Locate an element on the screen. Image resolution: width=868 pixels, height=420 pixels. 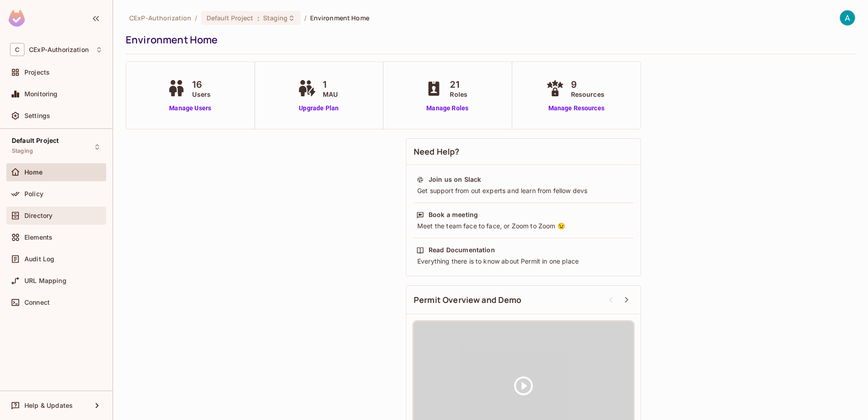
span: Projects is located at coordinates (37, 72).